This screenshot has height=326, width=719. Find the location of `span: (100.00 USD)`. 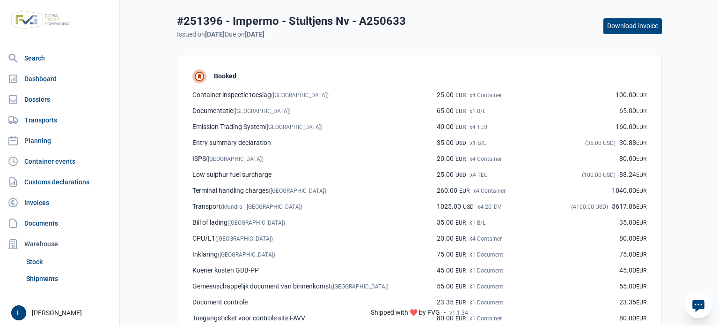

span: (100.00 USD) is located at coordinates (599, 175).